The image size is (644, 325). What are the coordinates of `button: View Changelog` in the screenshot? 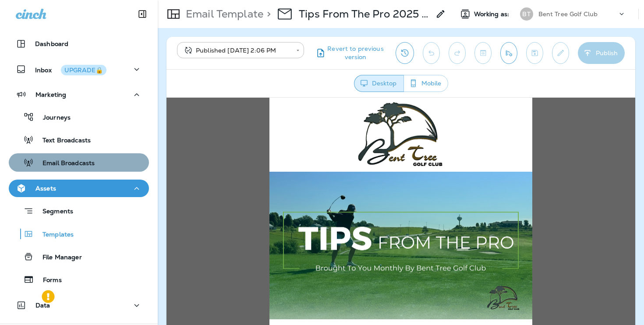 It's located at (405, 53).